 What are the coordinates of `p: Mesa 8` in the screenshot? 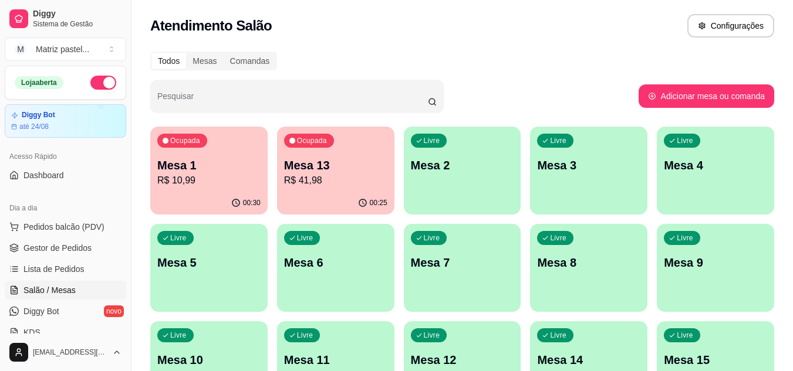 It's located at (588, 263).